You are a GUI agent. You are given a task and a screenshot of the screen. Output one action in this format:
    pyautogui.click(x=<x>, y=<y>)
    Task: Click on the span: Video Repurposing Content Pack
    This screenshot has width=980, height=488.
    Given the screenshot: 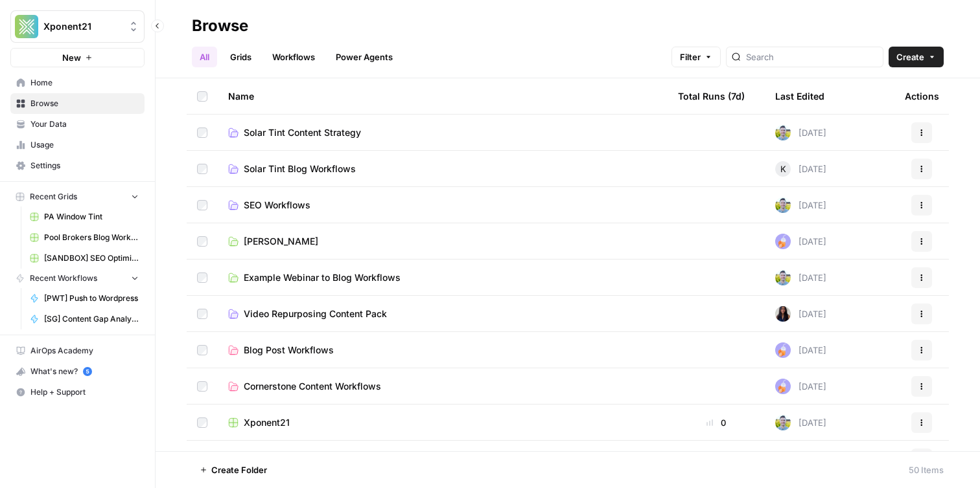 What is the action you would take?
    pyautogui.click(x=315, y=314)
    